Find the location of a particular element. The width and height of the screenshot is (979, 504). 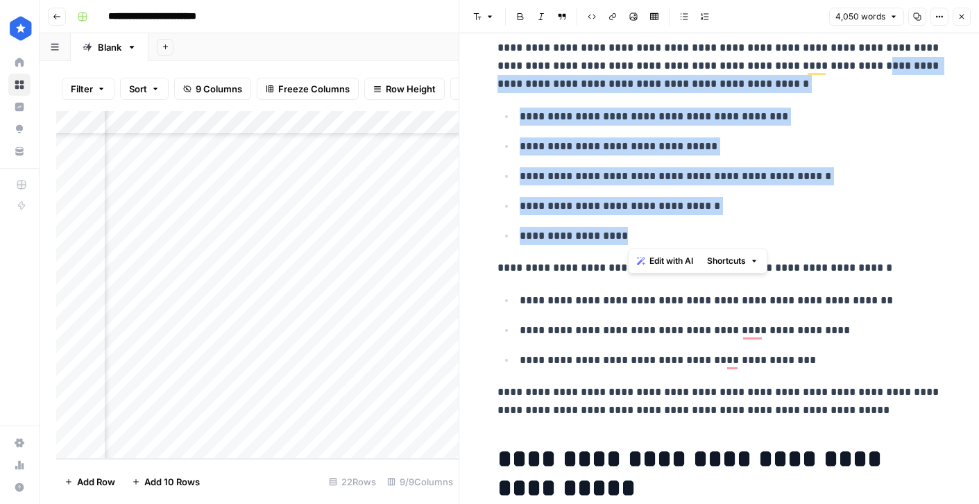

span: 9 Columns is located at coordinates (219, 89).